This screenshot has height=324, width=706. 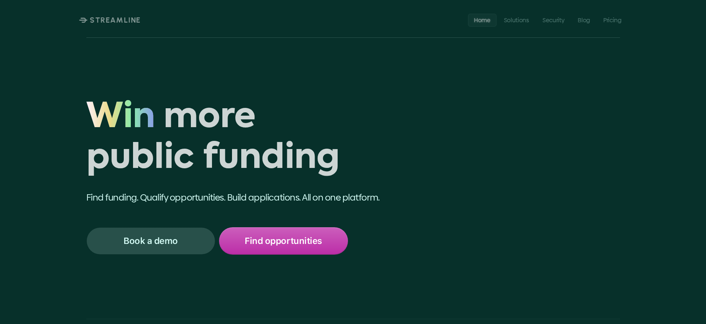 I want to click on a: Pricing, so click(x=612, y=20).